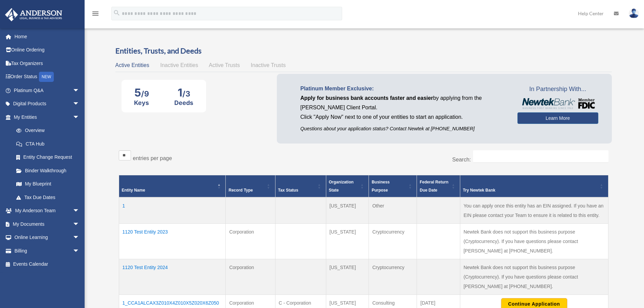  I want to click on span: Apply for business bank accounts faster and easier, so click(367, 98).